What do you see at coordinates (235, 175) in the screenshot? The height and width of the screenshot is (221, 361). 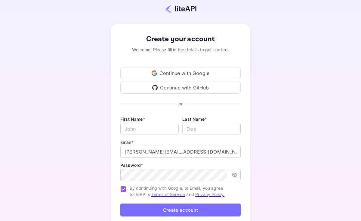 I see `button: toggle password visibility` at bounding box center [235, 175].